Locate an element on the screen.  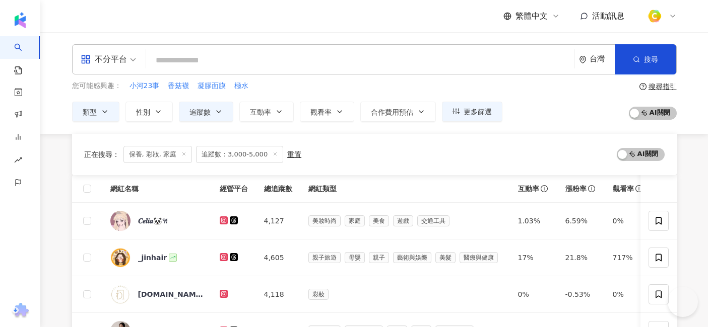
div: 17% is located at coordinates (533, 258).